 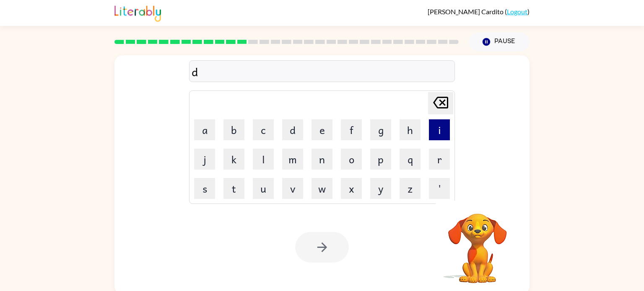 What do you see at coordinates (381, 130) in the screenshot?
I see `button: g` at bounding box center [381, 130].